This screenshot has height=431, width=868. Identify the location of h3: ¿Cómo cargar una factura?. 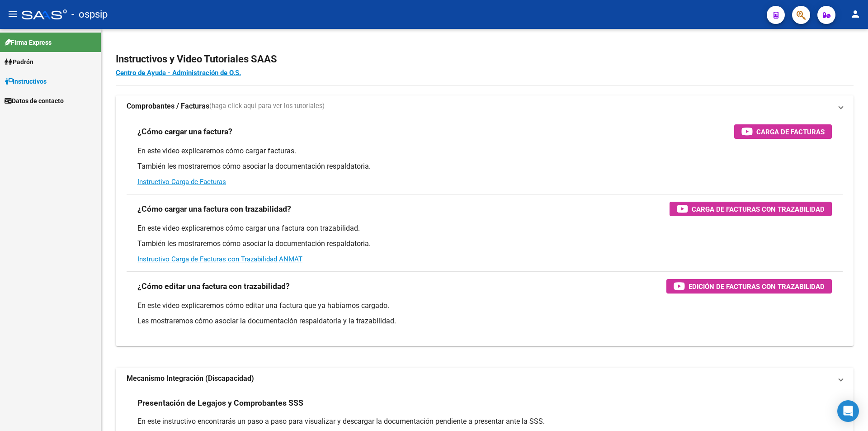
(185, 132).